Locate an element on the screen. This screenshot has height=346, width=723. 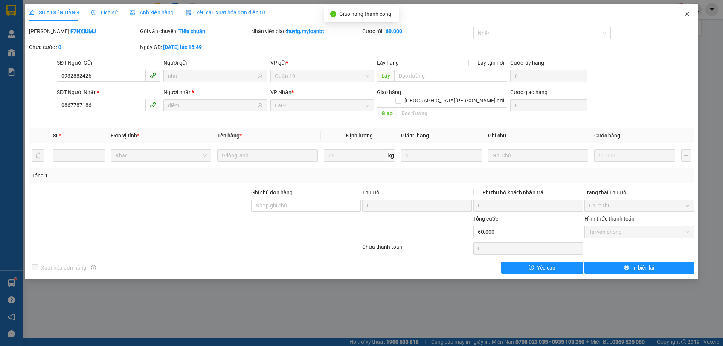
span: check-circle is located at coordinates (333, 14).